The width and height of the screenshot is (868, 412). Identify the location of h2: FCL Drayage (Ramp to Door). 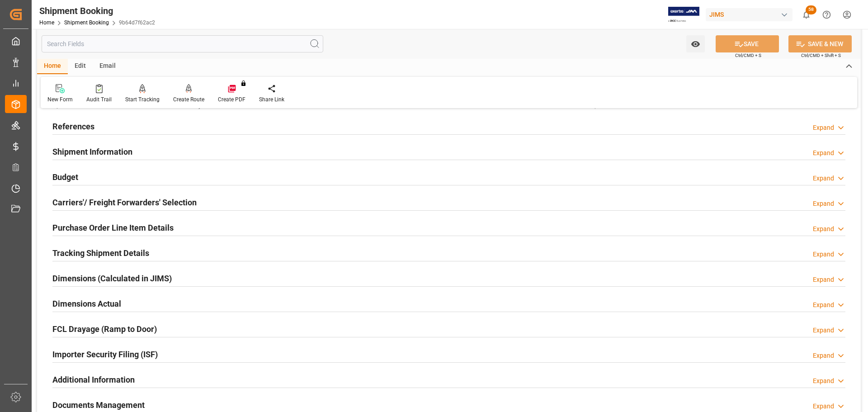
(104, 329).